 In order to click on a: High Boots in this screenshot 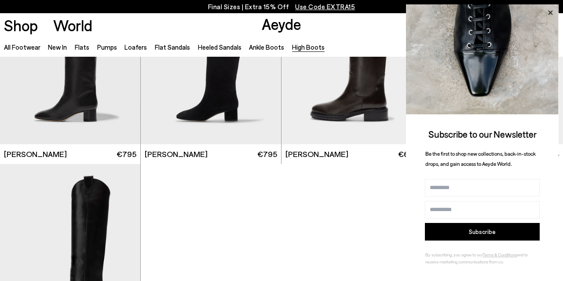, I will do `click(308, 47)`.